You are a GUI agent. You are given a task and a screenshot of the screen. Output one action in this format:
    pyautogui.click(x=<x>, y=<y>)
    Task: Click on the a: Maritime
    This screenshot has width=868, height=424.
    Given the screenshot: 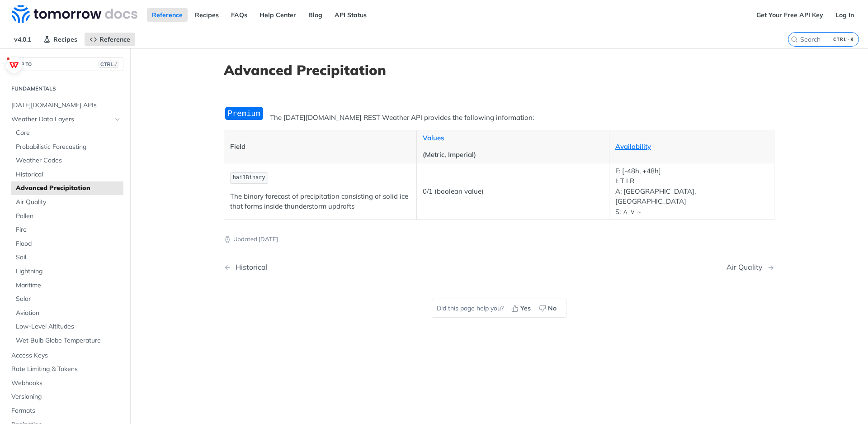 What is the action you would take?
    pyautogui.click(x=68, y=286)
    